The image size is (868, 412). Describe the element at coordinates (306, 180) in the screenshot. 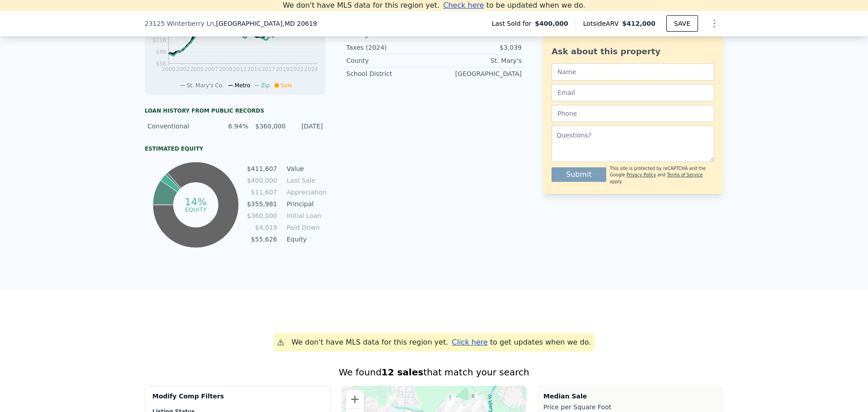

I see `td: Last Sale` at that location.